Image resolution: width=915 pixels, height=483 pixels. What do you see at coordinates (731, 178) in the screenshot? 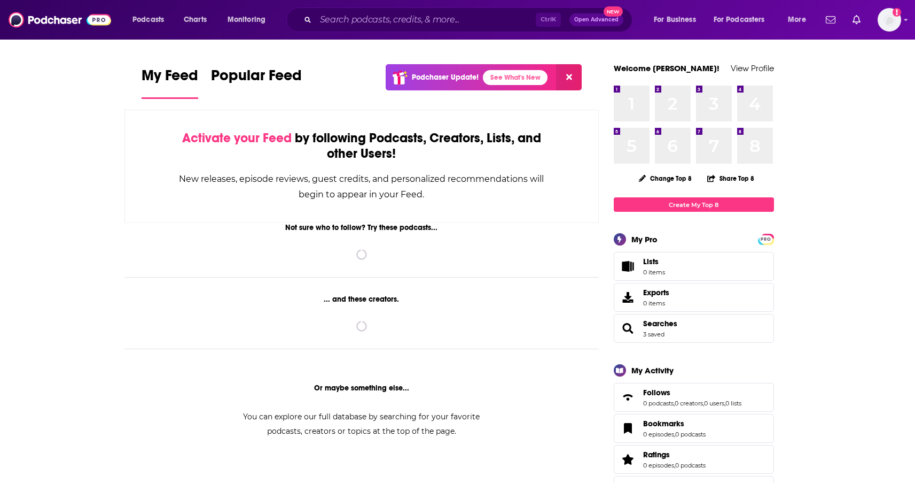
I see `button: Share Top 8` at bounding box center [731, 178].